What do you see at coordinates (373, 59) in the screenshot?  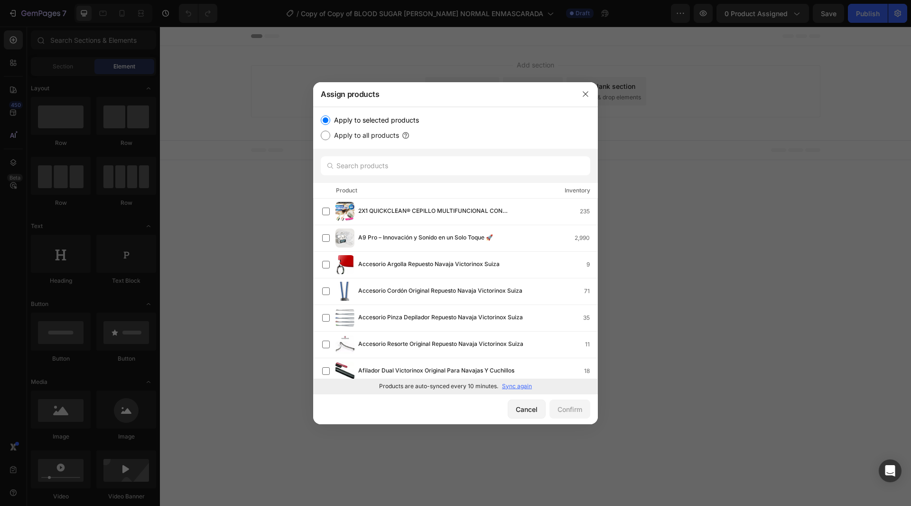 I see `div: Generate layout` at bounding box center [373, 59].